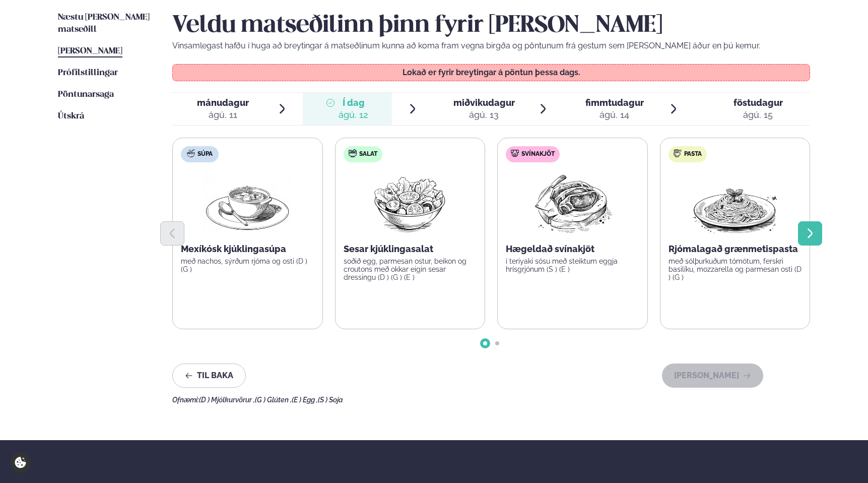 This screenshot has width=868, height=483. What do you see at coordinates (538, 154) in the screenshot?
I see `span: Svínakjöt` at bounding box center [538, 154].